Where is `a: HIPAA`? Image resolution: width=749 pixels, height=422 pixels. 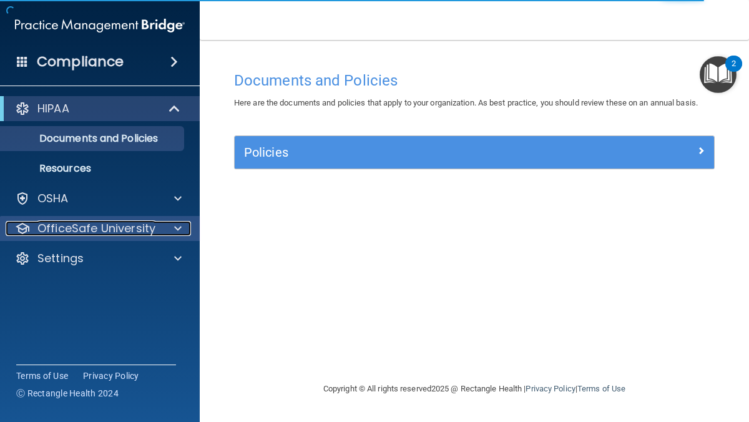 a: HIPAA is located at coordinates (98, 109).